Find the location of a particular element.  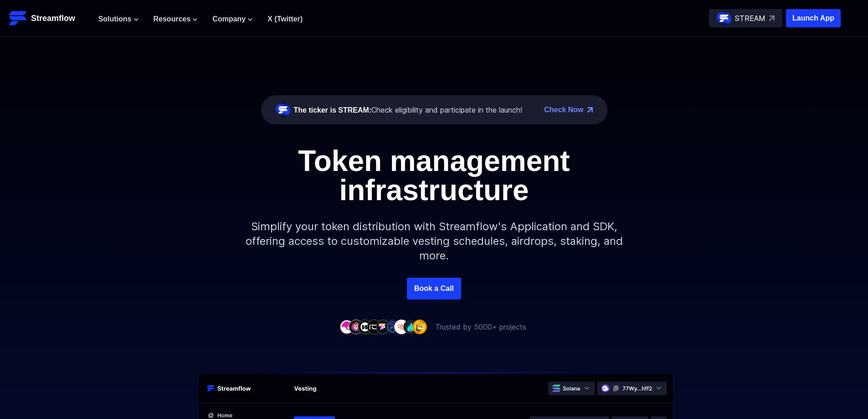

img: company-3 is located at coordinates (365, 326).